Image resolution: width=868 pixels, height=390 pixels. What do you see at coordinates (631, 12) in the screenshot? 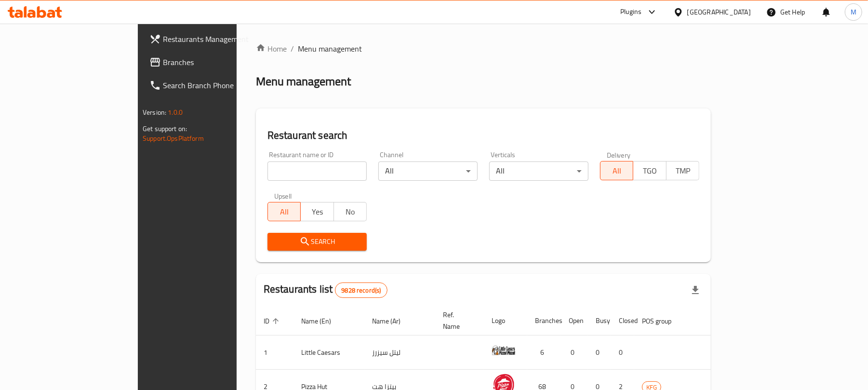
I see `div: Plugins` at bounding box center [631, 12].